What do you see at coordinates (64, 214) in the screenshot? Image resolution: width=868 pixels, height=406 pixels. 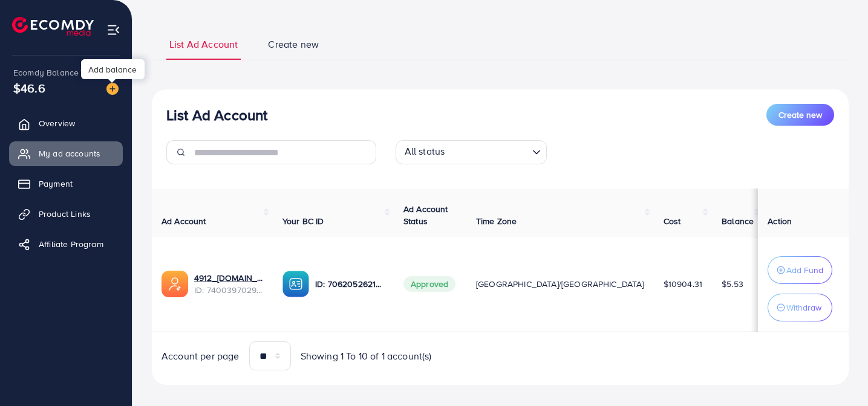 I see `span: Product Links` at bounding box center [64, 214].